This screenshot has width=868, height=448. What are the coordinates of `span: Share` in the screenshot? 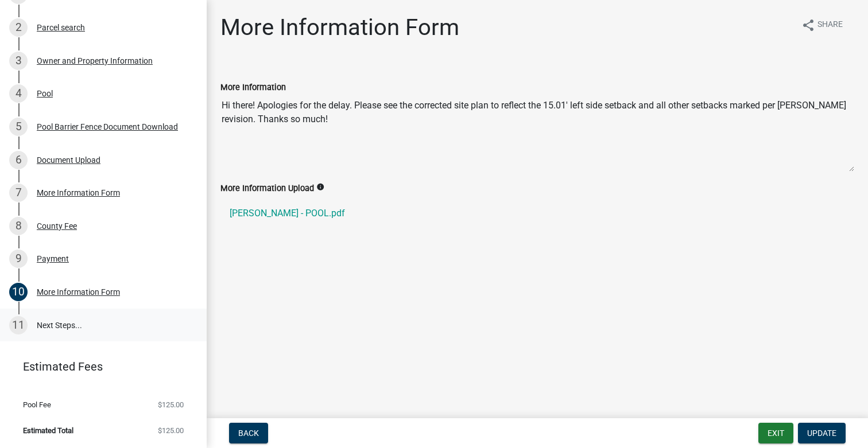 It's located at (830, 25).